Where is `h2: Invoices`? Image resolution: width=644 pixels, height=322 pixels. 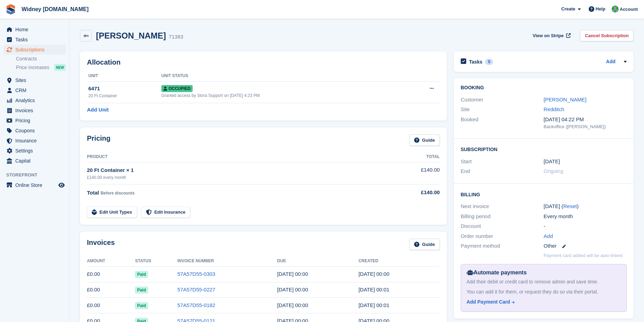 h2: Invoices is located at coordinates (101, 245).